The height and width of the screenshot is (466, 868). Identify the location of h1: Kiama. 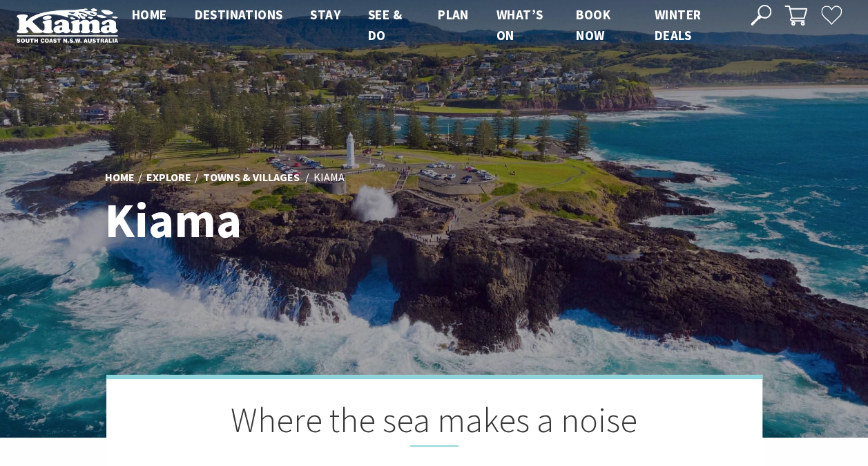
(300, 220).